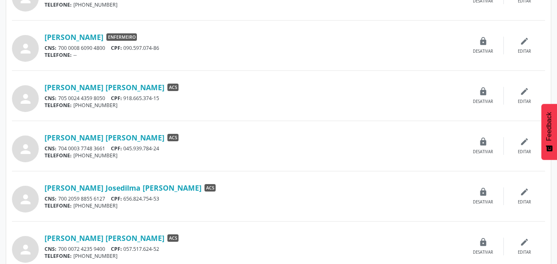 The height and width of the screenshot is (264, 557). Describe the element at coordinates (253, 48) in the screenshot. I see `div: 700 0008 6090 4800 090.597.074-86` at that location.